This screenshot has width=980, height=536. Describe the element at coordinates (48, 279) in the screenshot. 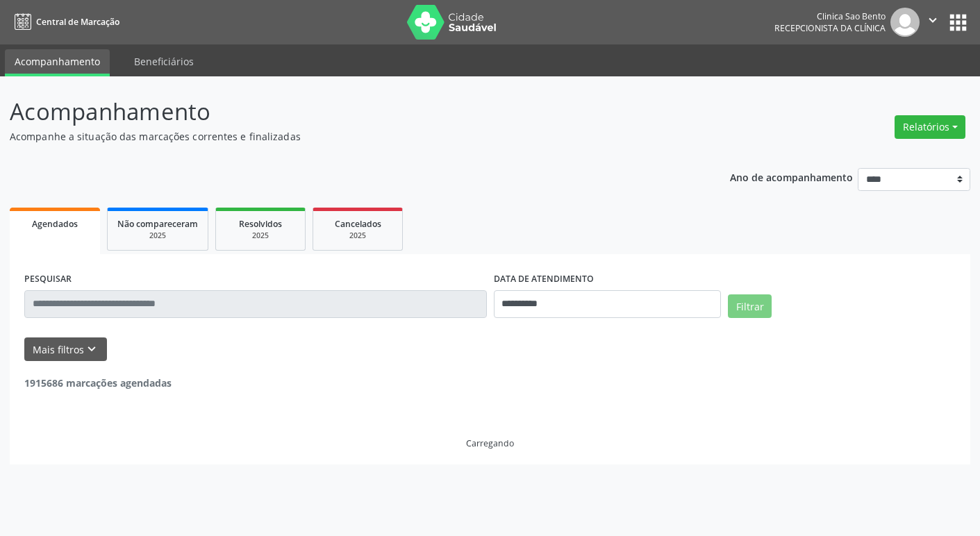

I see `label: PESQUISAR` at that location.